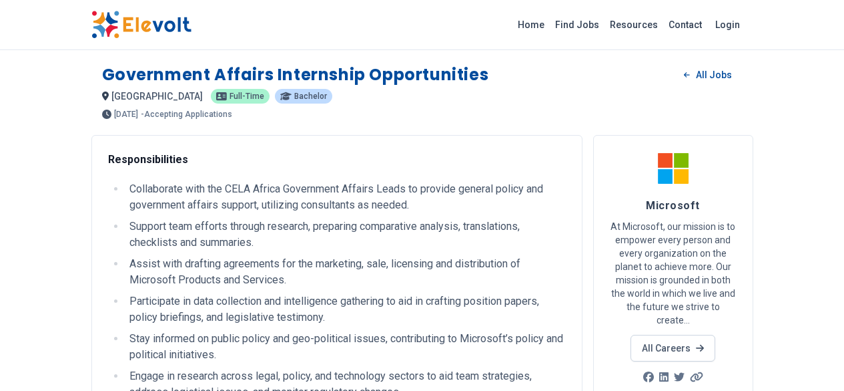  I want to click on a: Home, so click(531, 25).